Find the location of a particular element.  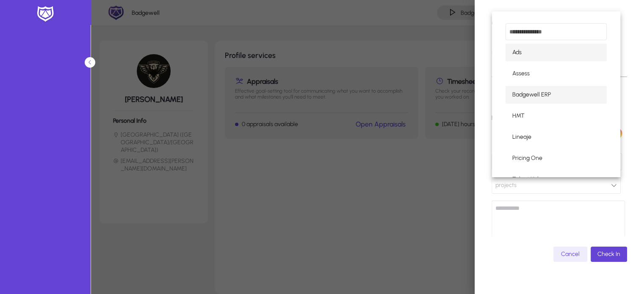

span: Pricing One is located at coordinates (527, 158).